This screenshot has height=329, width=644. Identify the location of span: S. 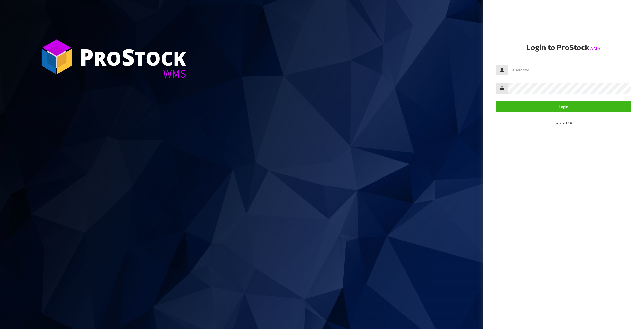
(128, 57).